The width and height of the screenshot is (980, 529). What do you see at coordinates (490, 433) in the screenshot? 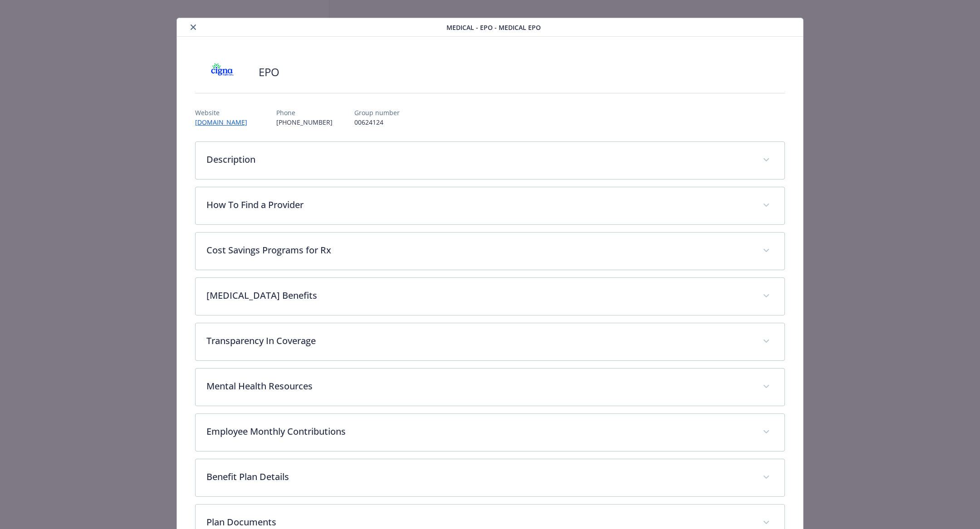
I see `div: Employee Monthly Contributions` at bounding box center [490, 433].